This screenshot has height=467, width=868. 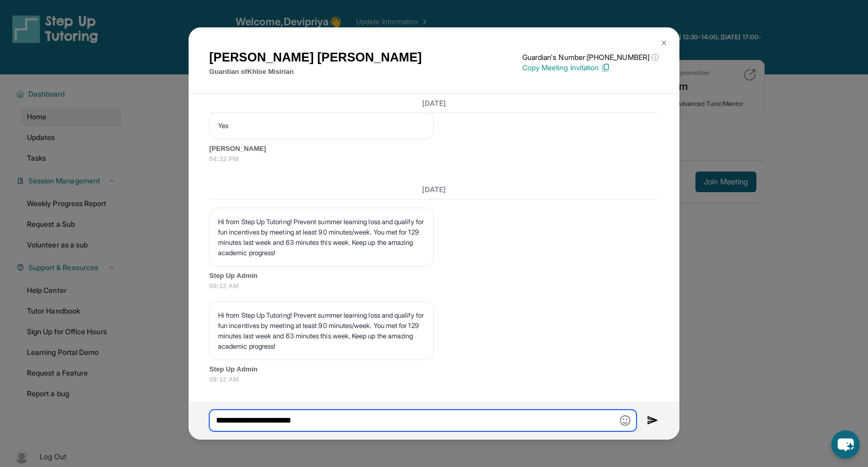 I want to click on span: ⓘ, so click(x=655, y=57).